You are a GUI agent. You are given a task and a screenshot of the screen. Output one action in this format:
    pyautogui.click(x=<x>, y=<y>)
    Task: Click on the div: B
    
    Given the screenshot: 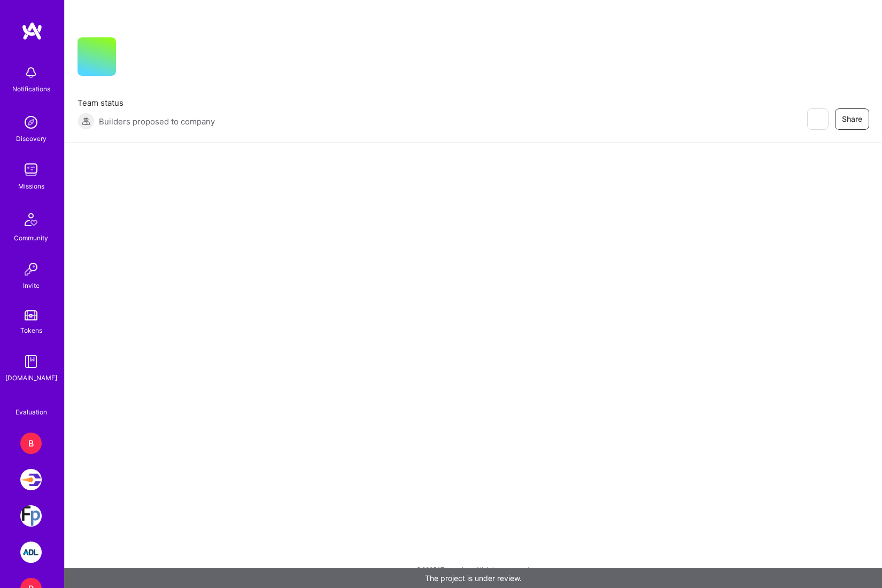 What is the action you would take?
    pyautogui.click(x=31, y=443)
    